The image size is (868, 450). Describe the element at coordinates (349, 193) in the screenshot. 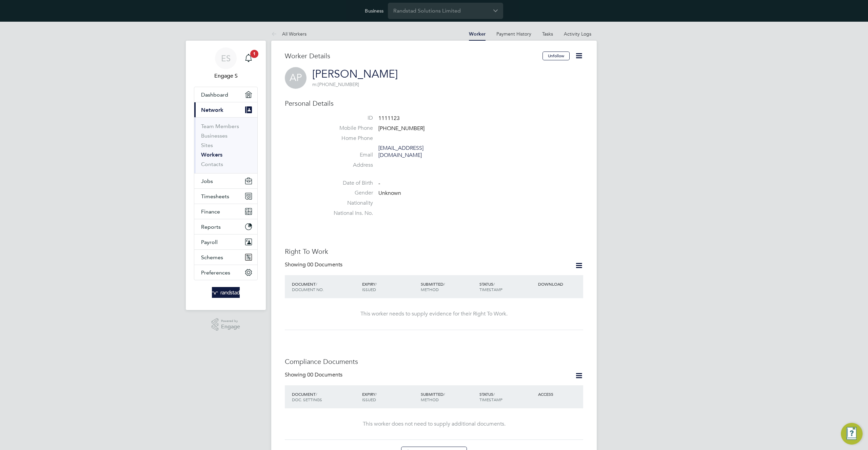

I see `label: Gender` at that location.